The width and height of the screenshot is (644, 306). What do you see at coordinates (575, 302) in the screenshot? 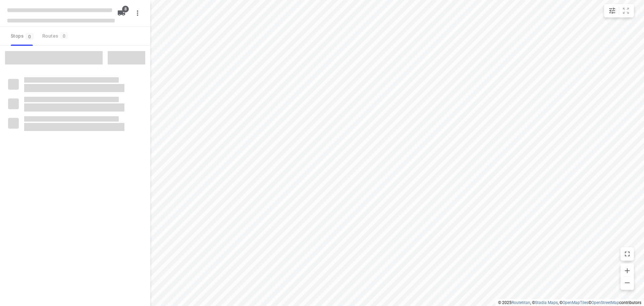
I see `a: OpenMapTiles` at bounding box center [575, 302].